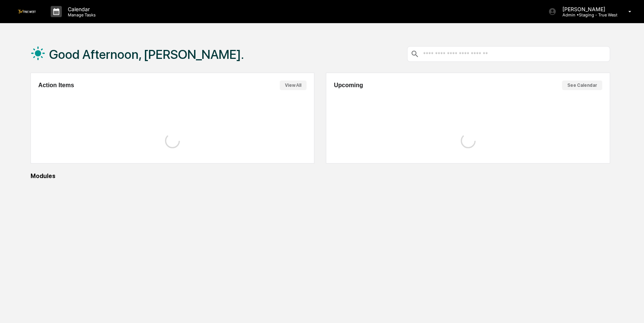 This screenshot has height=323, width=644. I want to click on button: See Calendar, so click(582, 85).